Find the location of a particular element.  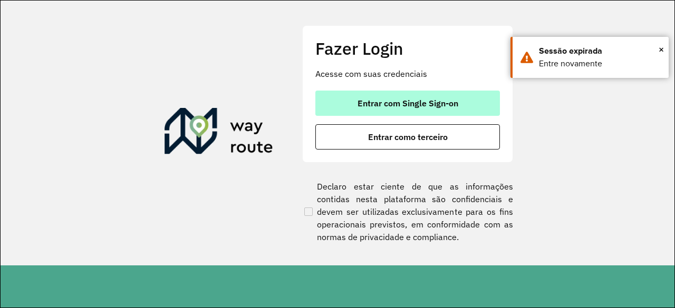

label: Declaro estar ciente de que as informações contidas nesta plataforma são confidenciais e devem se... is located at coordinates (408, 212).